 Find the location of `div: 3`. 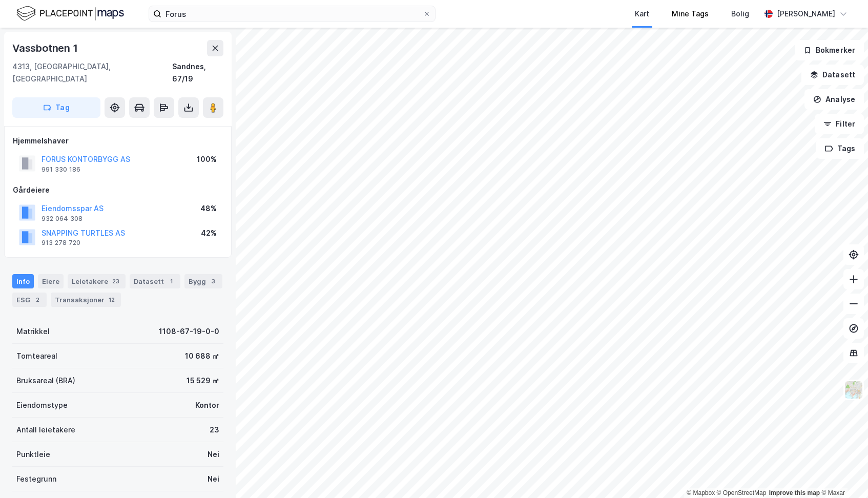

div: 3 is located at coordinates (213, 281).